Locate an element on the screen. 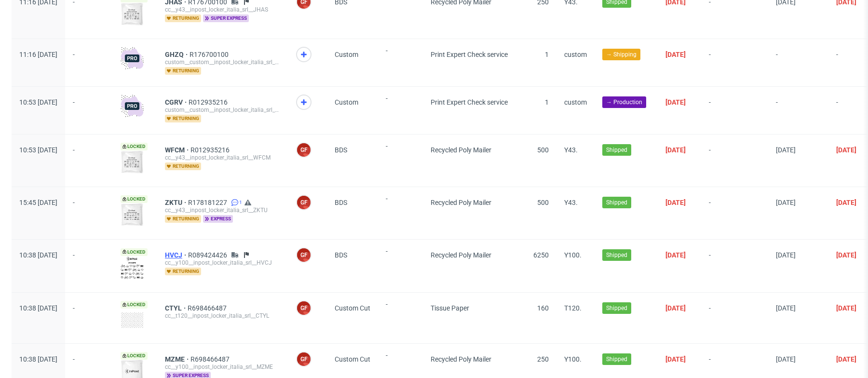 Image resolution: width=868 pixels, height=378 pixels. div: cc__y43__inpost_locker_italia_srl__WFCM is located at coordinates (222, 158).